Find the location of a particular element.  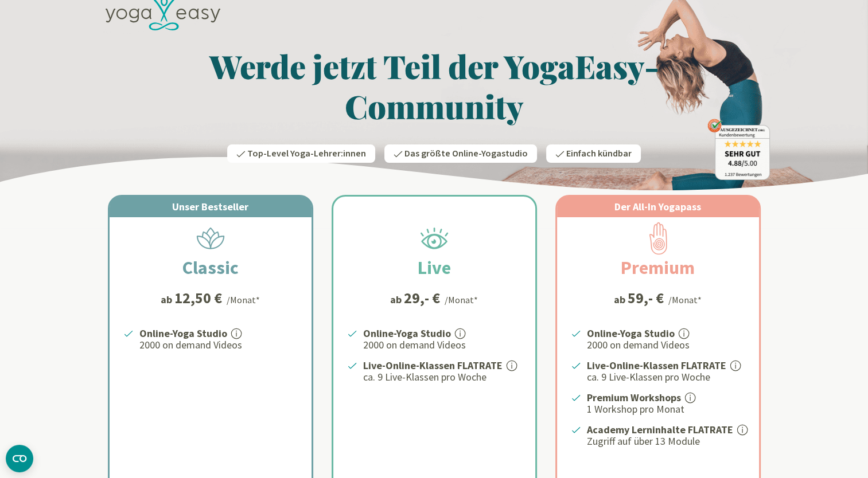

h2: Premium is located at coordinates (657, 268).